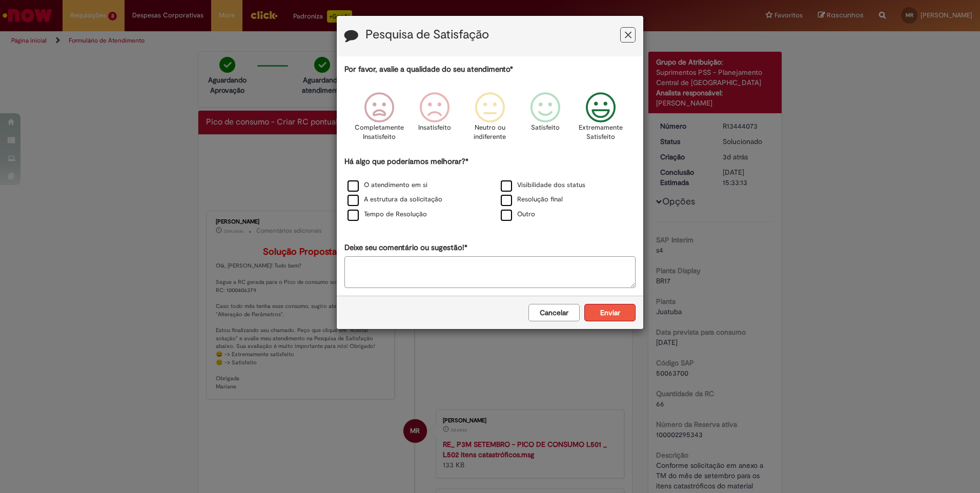 This screenshot has height=493, width=980. Describe the element at coordinates (531, 199) in the screenshot. I see `label: Resolução final` at that location.